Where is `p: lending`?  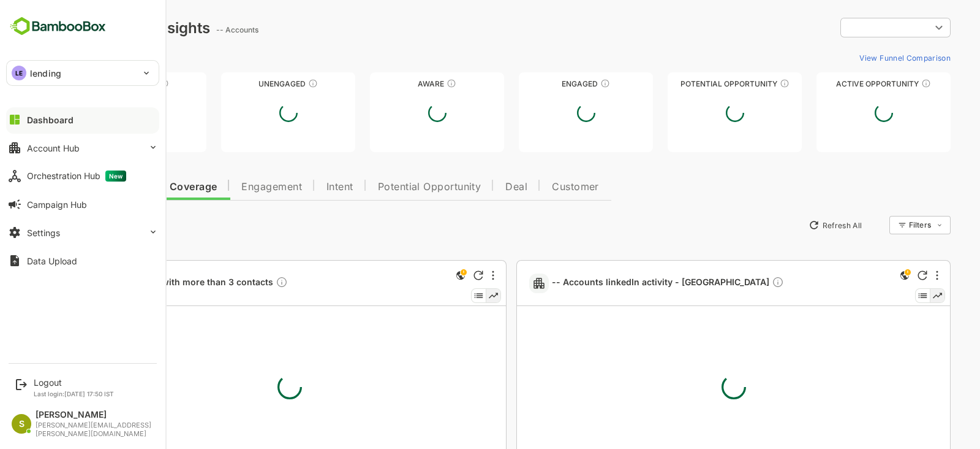
p: lending is located at coordinates (45, 73).